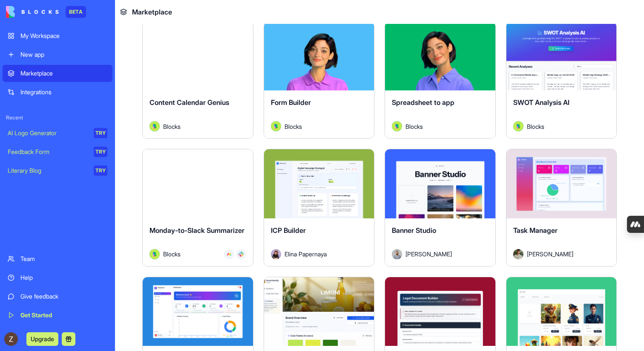 The height and width of the screenshot is (351, 644). What do you see at coordinates (76, 12) in the screenshot?
I see `div: BETA` at bounding box center [76, 12].